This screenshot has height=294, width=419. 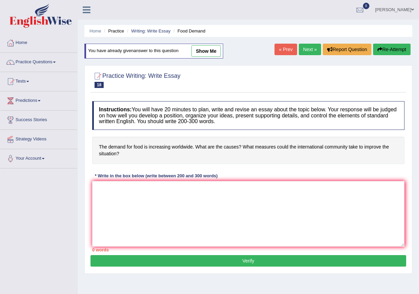 What do you see at coordinates (99, 85) in the screenshot?
I see `span: 18` at bounding box center [99, 85].